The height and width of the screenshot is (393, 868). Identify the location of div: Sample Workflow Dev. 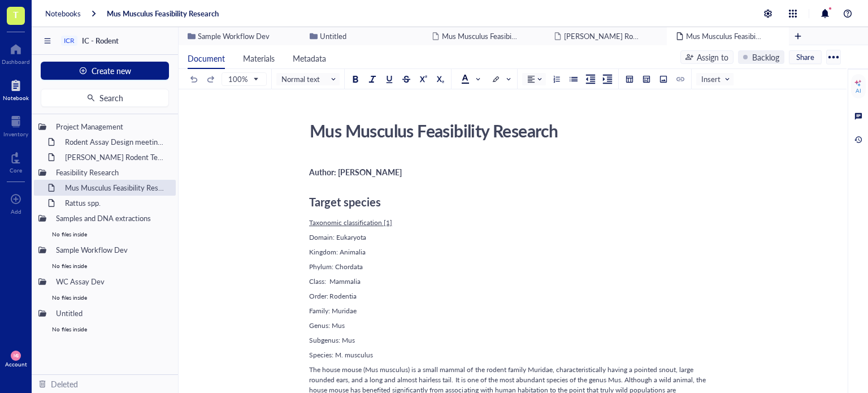
(111, 250).